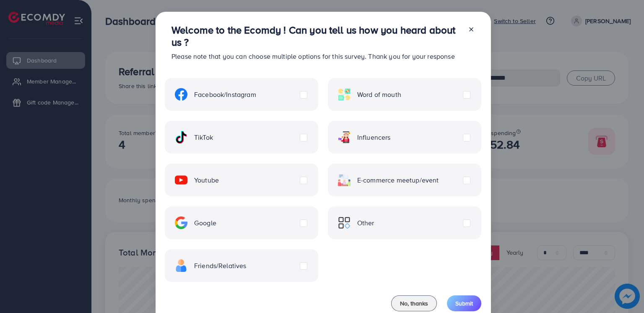 Image resolution: width=644 pixels, height=313 pixels. What do you see at coordinates (344, 138) in the screenshot?
I see `img: ic-influencers.a620ad43.svg` at bounding box center [344, 138].